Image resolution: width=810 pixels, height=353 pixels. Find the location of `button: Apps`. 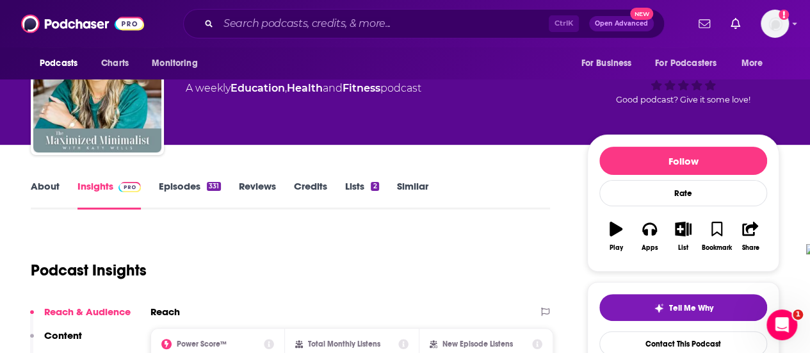

button: Apps is located at coordinates (649, 236).